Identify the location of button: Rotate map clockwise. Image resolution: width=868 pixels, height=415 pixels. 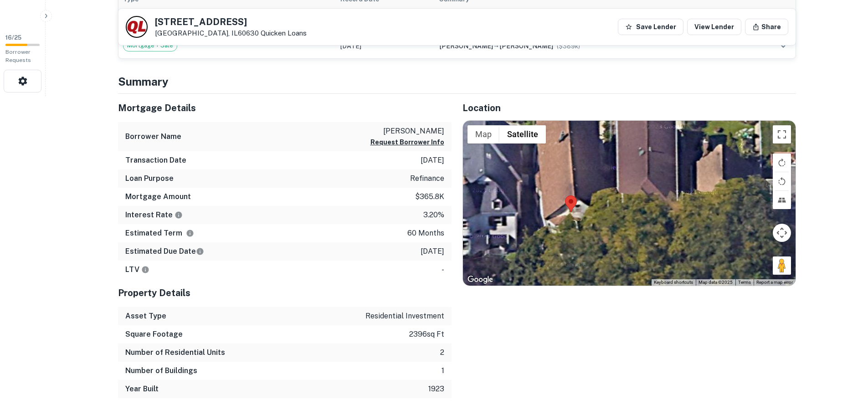
(782, 163).